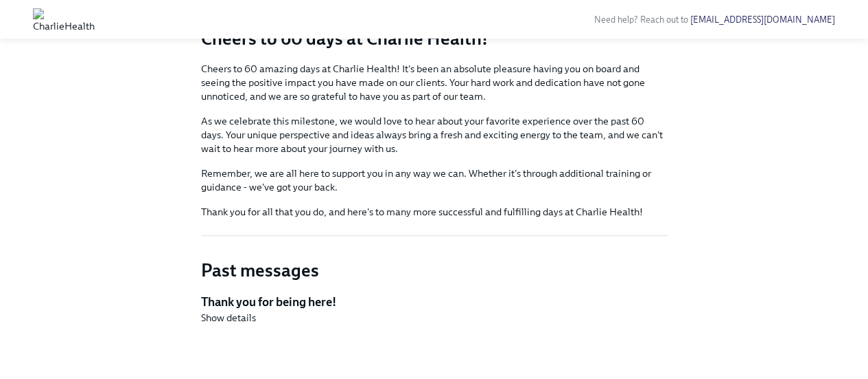 The height and width of the screenshot is (379, 868). I want to click on h5: Thank you for being here!, so click(434, 302).